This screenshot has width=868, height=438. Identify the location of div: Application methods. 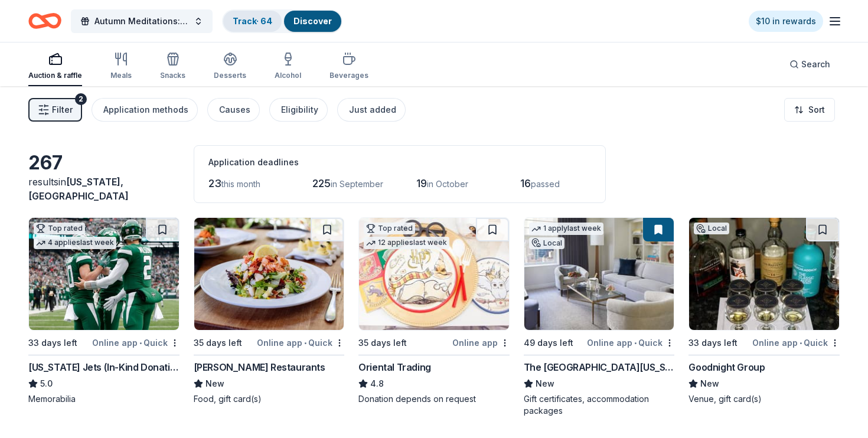
(146, 110).